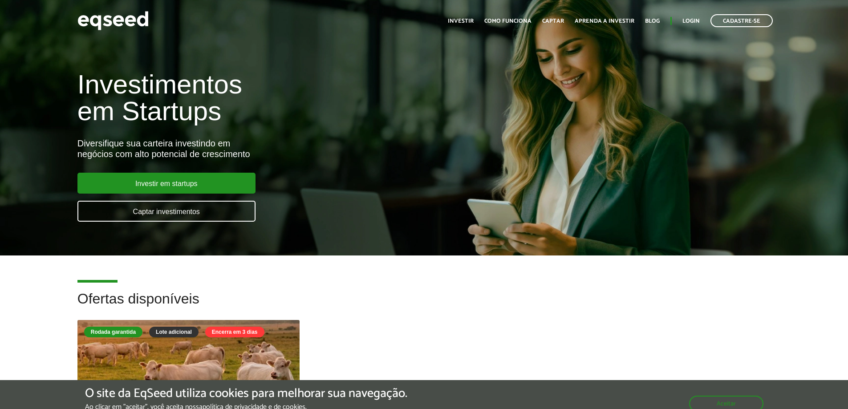 The height and width of the screenshot is (409, 848). I want to click on a: Cadastre-se, so click(742, 20).